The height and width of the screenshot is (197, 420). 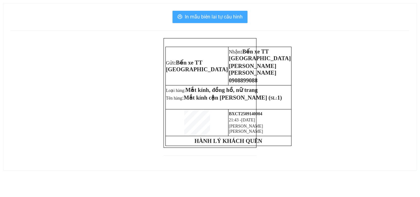 I want to click on span: In mẫu biên lai tự cấu hình, so click(x=214, y=17).